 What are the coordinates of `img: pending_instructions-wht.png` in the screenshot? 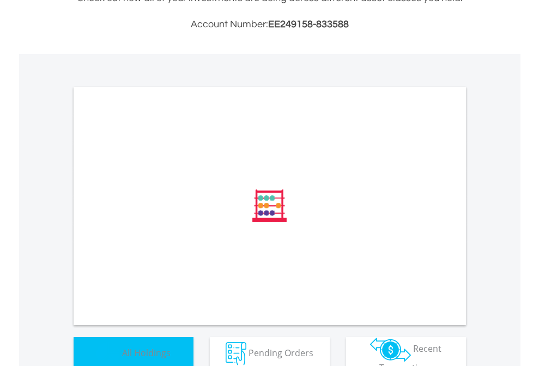 It's located at (236, 353).